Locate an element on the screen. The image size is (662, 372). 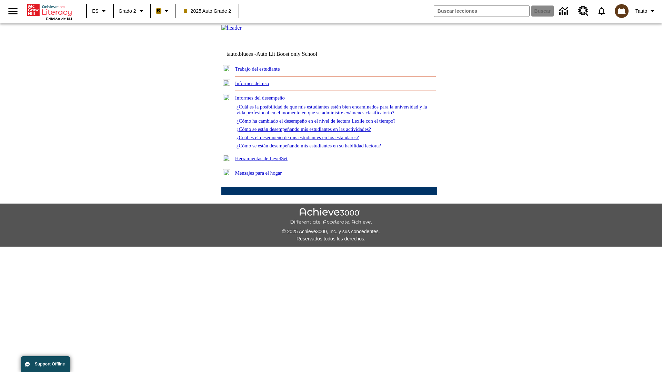
span: Grado 2 is located at coordinates (127, 11).